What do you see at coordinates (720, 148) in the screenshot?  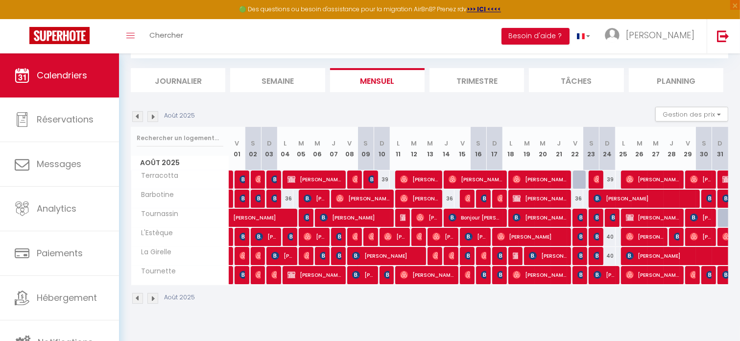 I see `th: 31` at bounding box center [720, 148].